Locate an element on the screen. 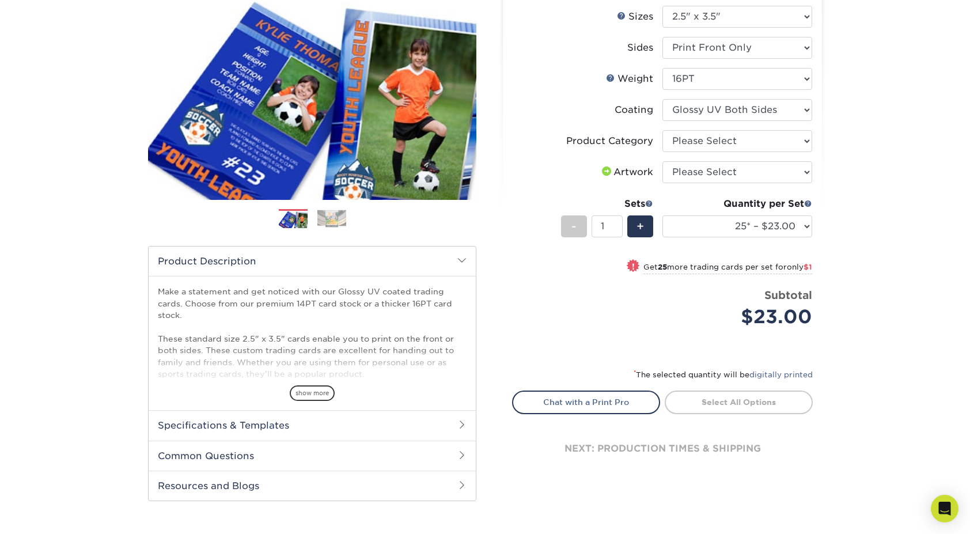 The width and height of the screenshot is (970, 534). small: Get more trading cards per set for is located at coordinates (727, 268).